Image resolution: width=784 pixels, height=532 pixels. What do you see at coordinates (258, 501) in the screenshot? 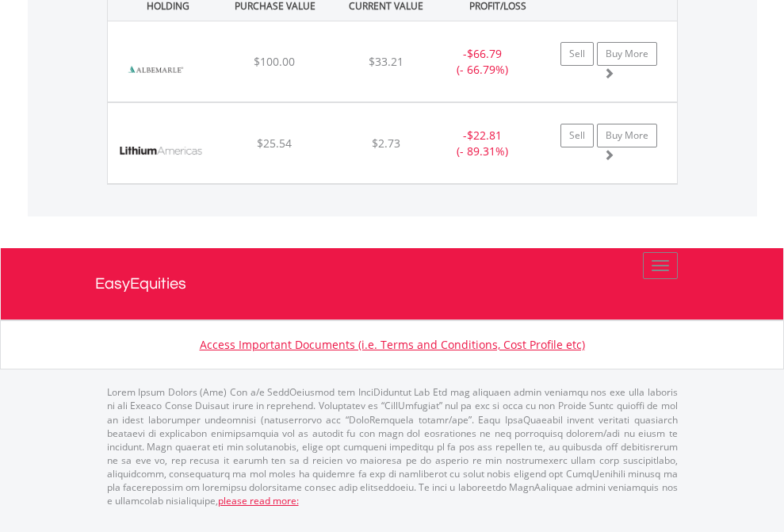
I see `a: please read more:` at bounding box center [258, 501].